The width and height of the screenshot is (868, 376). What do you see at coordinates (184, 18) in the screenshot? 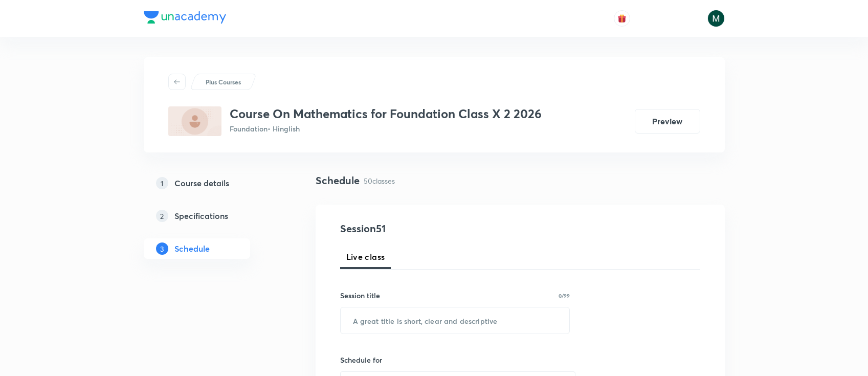
I see `img: Company Logo` at bounding box center [184, 18].